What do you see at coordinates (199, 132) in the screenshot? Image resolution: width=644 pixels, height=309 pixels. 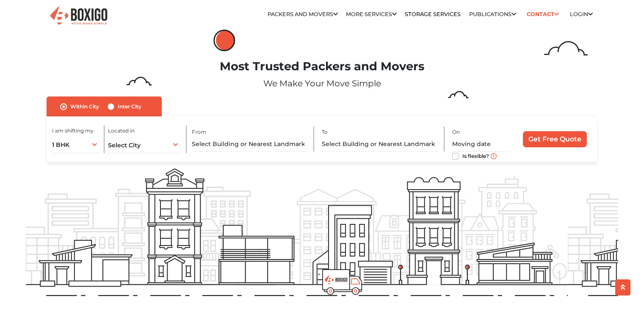 I see `label: From` at bounding box center [199, 132].